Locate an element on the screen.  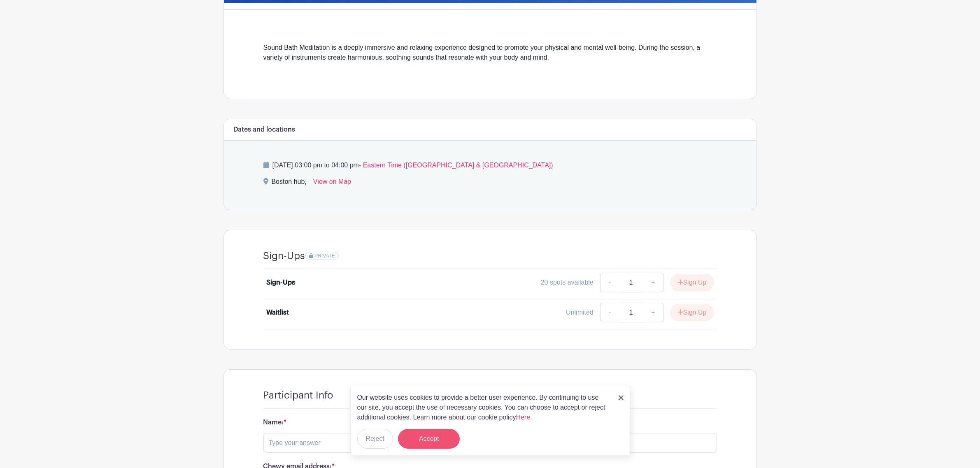
div: Boston hub, is located at coordinates (289, 184).